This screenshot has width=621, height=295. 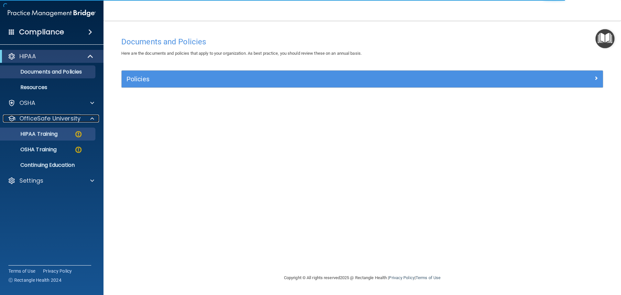 I want to click on p: Settings, so click(x=31, y=180).